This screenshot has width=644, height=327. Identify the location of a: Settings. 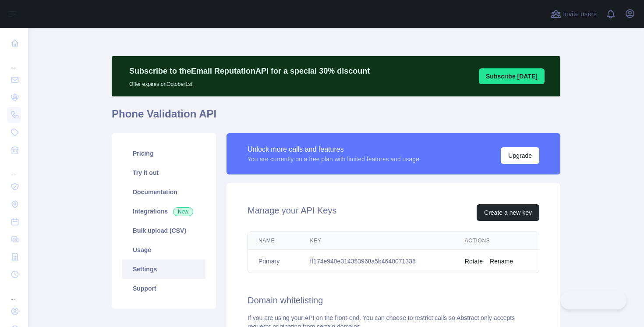
(164, 269).